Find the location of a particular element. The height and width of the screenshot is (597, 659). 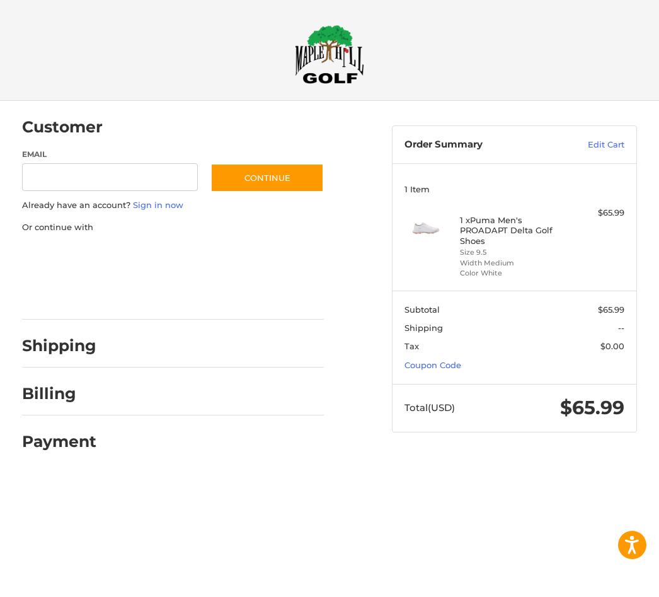

h2: Shipping is located at coordinates (59, 345).